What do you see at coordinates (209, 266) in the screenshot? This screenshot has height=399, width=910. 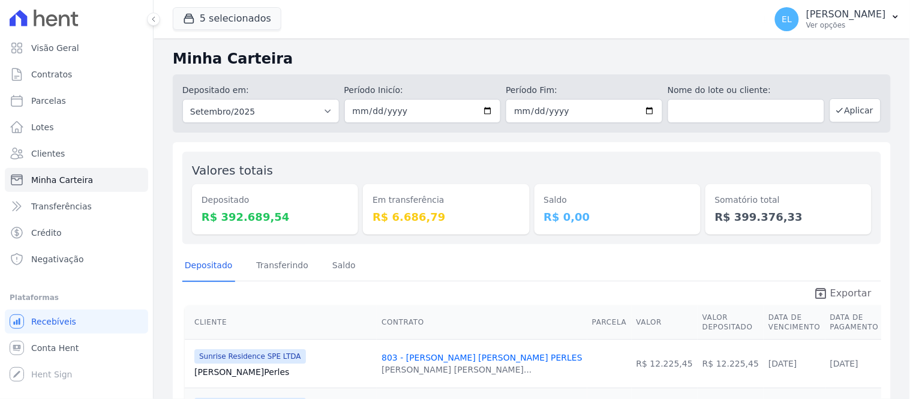 I see `a: Depositado` at bounding box center [209, 266].